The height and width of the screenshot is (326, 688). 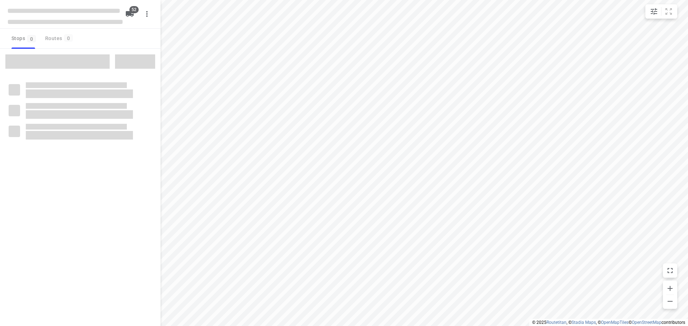 What do you see at coordinates (646, 323) in the screenshot?
I see `a: OpenStreetMap` at bounding box center [646, 323].